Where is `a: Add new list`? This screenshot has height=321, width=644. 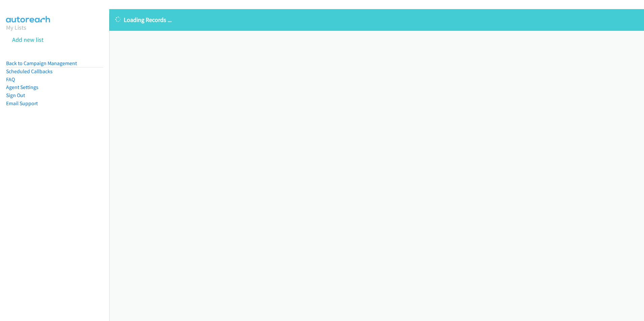 a: Add new list is located at coordinates (28, 39).